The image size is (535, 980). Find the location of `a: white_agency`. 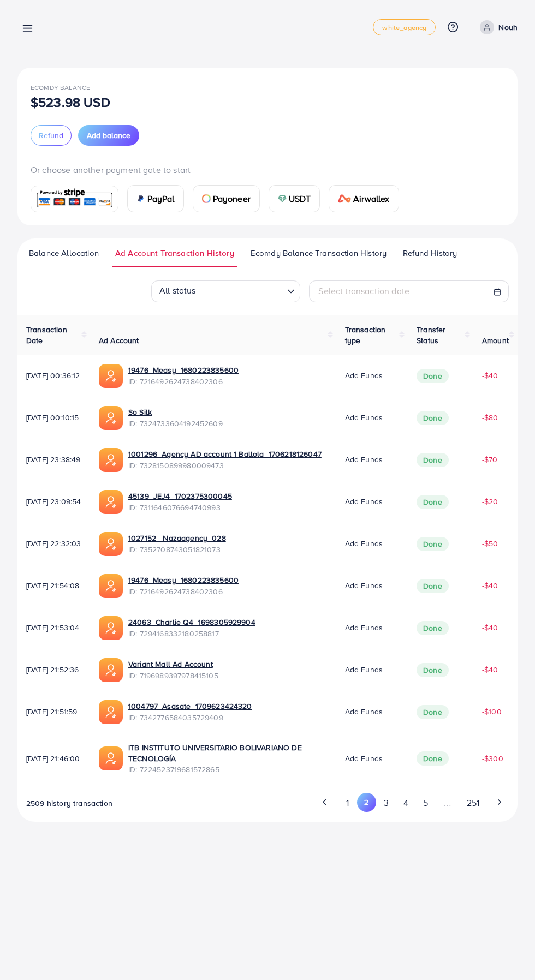

a: white_agency is located at coordinates (404, 27).